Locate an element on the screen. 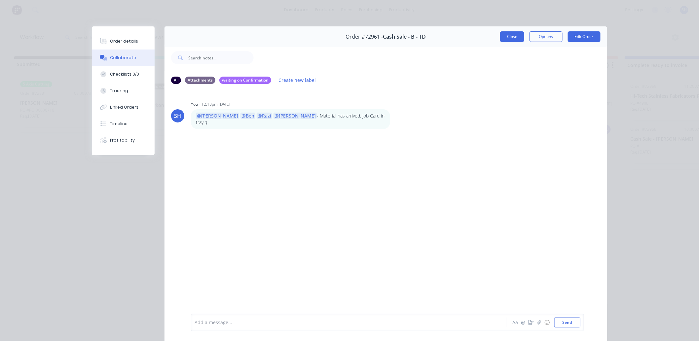  button: Linked Orders is located at coordinates (123, 107).